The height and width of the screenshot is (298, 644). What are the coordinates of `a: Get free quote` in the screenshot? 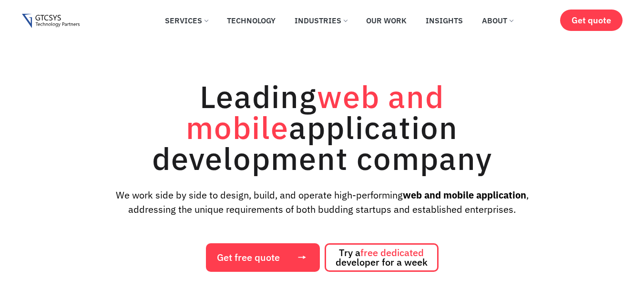 It's located at (263, 257).